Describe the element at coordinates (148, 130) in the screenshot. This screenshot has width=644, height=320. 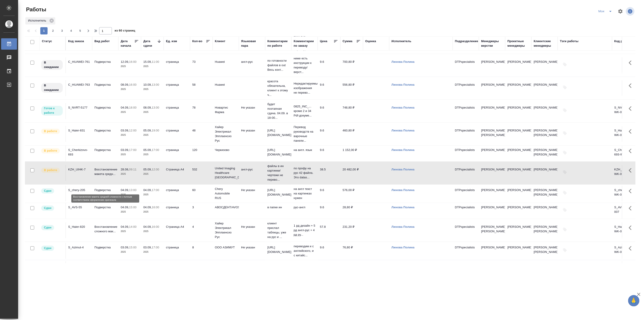
I see `p: 05.09,` at that location.